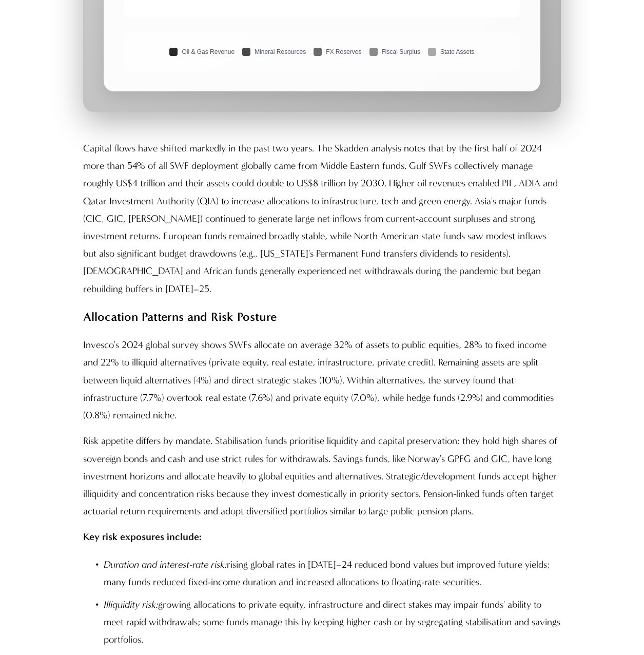  I want to click on p: growing allocations to private equity, infrastructure and direct stakes may impair funds' ability..., so click(332, 622).